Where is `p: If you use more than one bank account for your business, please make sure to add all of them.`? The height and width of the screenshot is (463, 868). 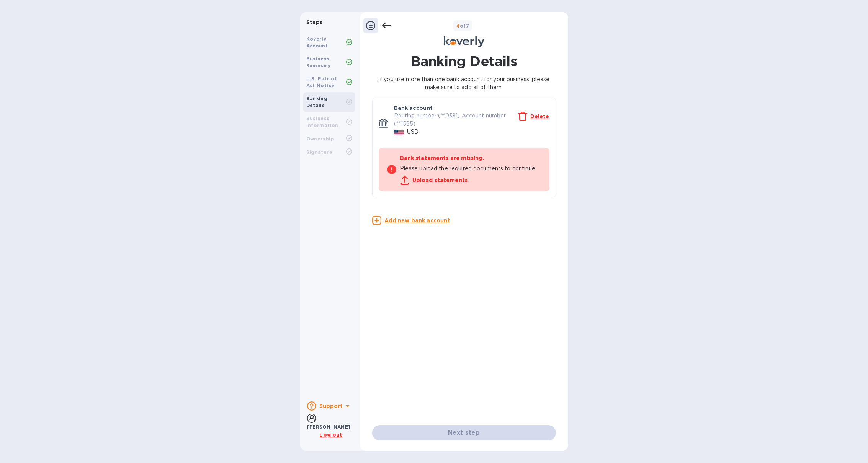 p: If you use more than one bank account for your business, please make sure to add all of them. is located at coordinates (464, 83).